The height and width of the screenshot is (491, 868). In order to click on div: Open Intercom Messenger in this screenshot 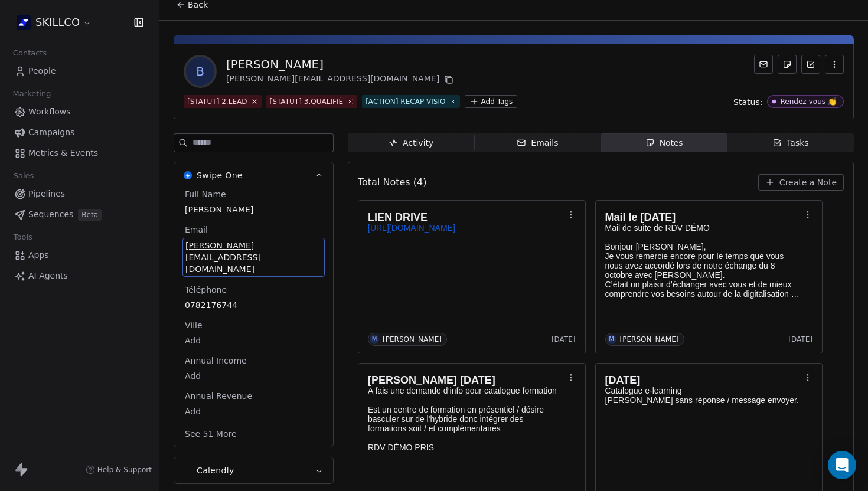, I will do `click(842, 464)`.